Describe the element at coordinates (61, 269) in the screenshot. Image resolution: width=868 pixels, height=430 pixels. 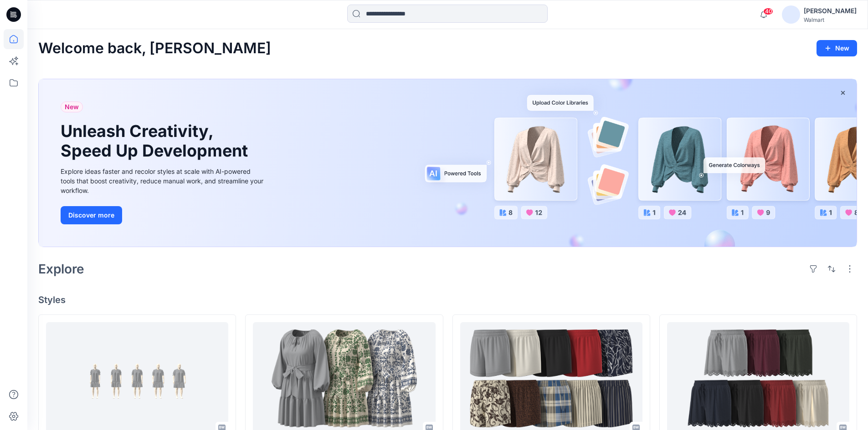
I see `h2: Explore` at that location.